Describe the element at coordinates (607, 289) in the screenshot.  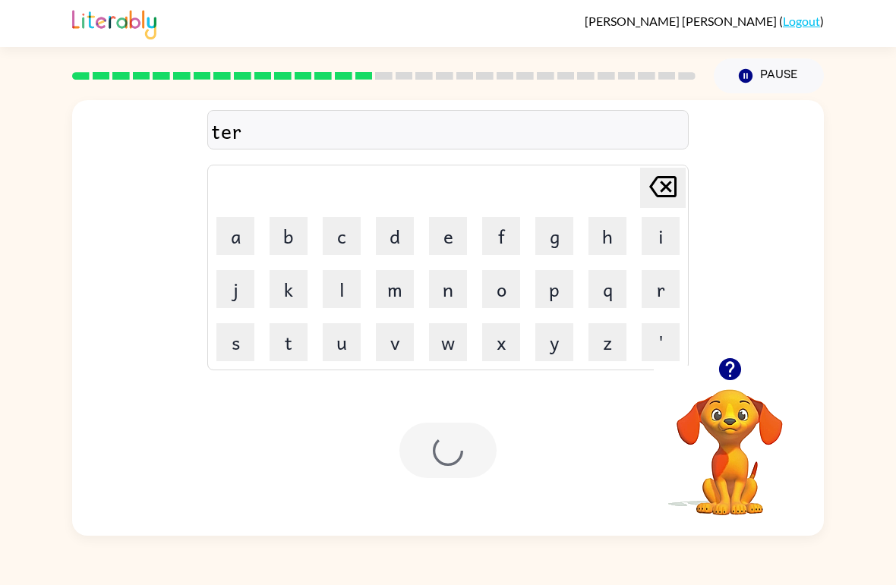
I see `button: q` at that location.